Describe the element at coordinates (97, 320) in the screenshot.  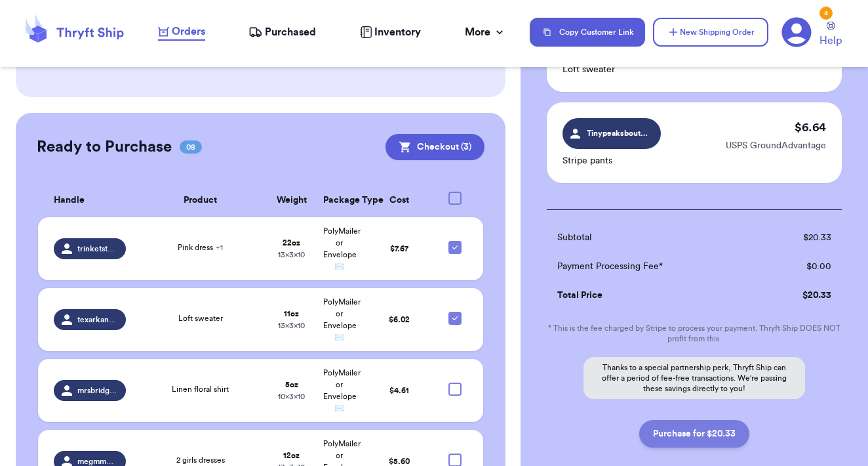
I see `span: texarkana_watermelon` at that location.